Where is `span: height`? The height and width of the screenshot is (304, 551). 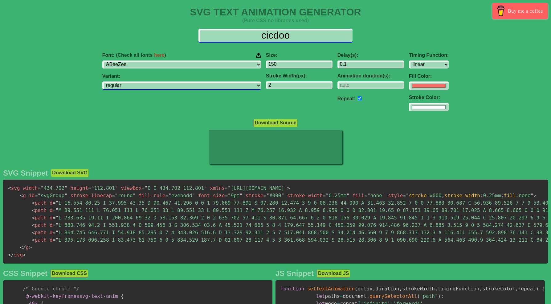
span: height is located at coordinates (79, 188).